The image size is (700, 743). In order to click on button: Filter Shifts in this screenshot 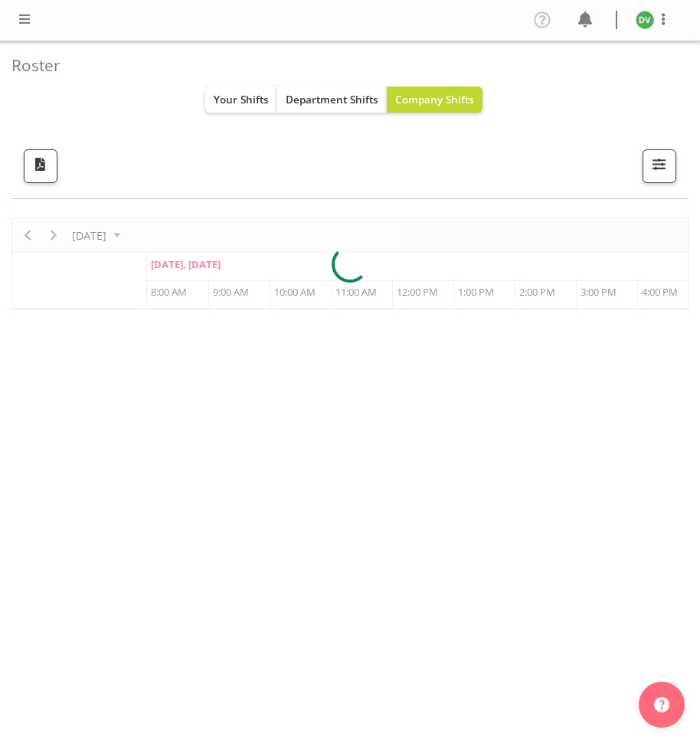, I will do `click(659, 166)`.